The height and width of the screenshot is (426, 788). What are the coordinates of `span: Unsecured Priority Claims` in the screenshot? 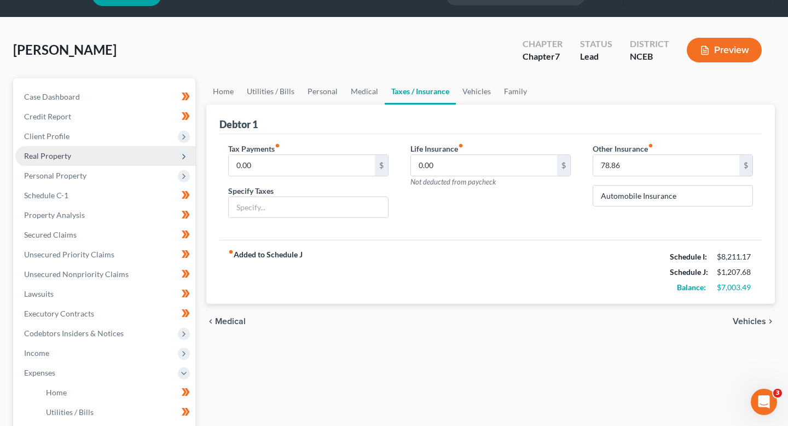 It's located at (69, 254).